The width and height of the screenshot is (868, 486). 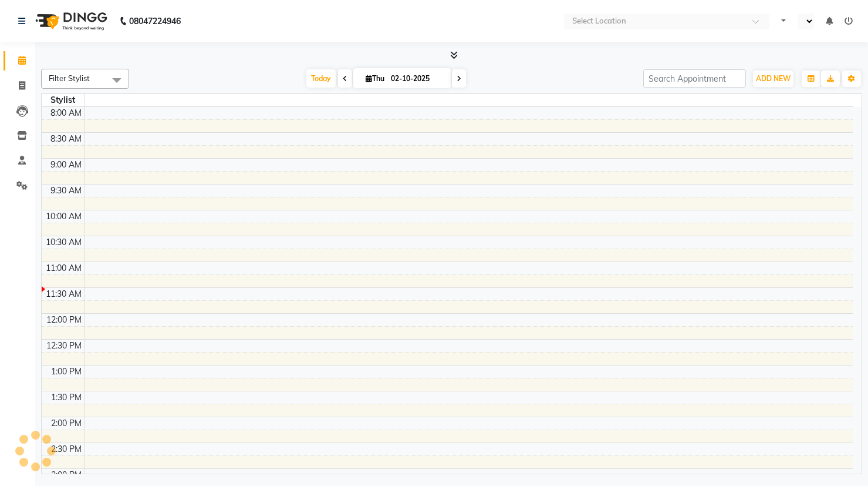 I want to click on img: logo, so click(x=70, y=21).